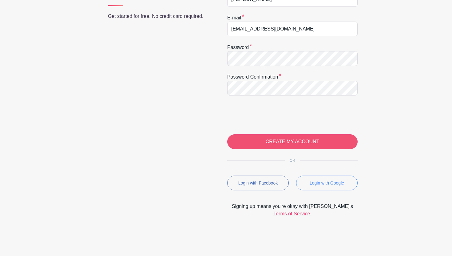 The image size is (452, 256). I want to click on span: OR, so click(293, 160).